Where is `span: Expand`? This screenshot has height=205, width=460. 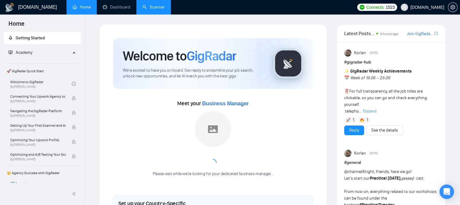
span: Expand is located at coordinates (369, 111).